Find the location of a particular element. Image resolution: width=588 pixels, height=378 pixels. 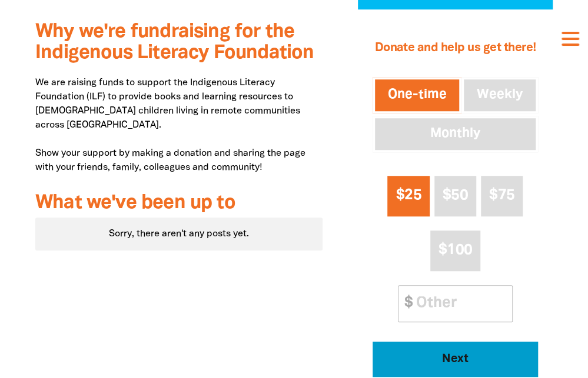

button: $75 is located at coordinates (502, 196).